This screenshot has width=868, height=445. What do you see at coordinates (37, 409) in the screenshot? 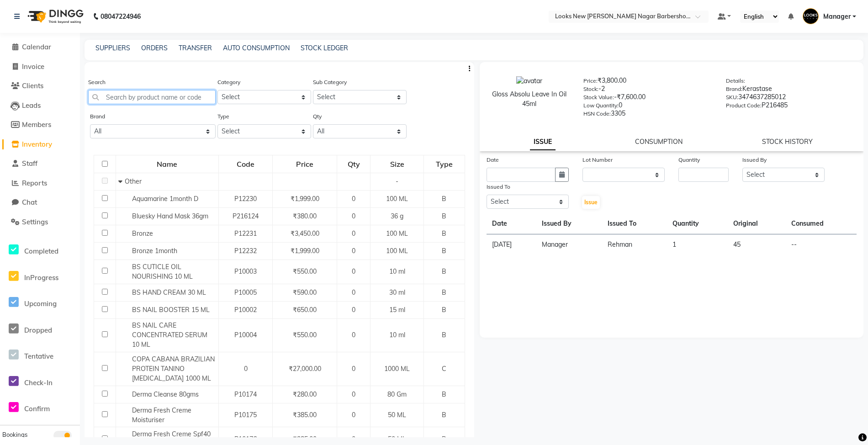
I see `span: Confirm` at bounding box center [37, 409].